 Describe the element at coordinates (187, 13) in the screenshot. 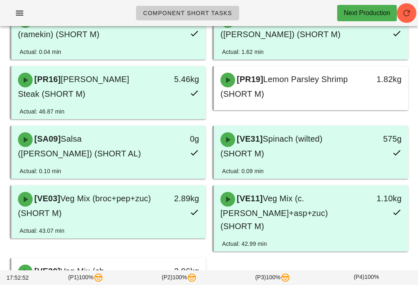

I see `a: Component Short Tasks` at that location.